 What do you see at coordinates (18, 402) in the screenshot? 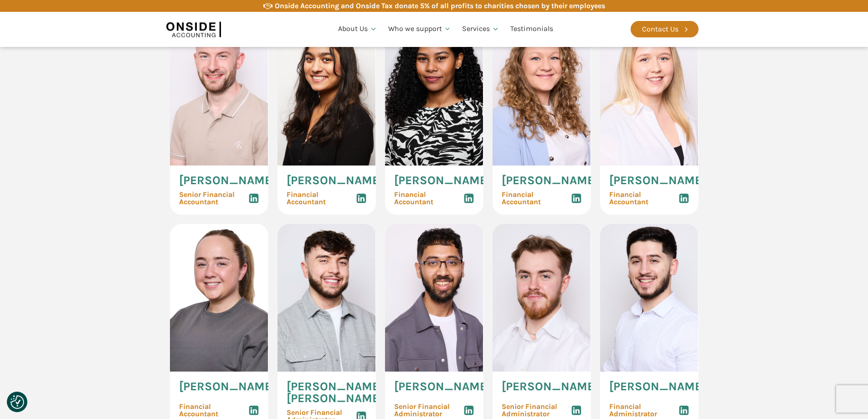
I see `button: Consent Preferences` at bounding box center [18, 402].